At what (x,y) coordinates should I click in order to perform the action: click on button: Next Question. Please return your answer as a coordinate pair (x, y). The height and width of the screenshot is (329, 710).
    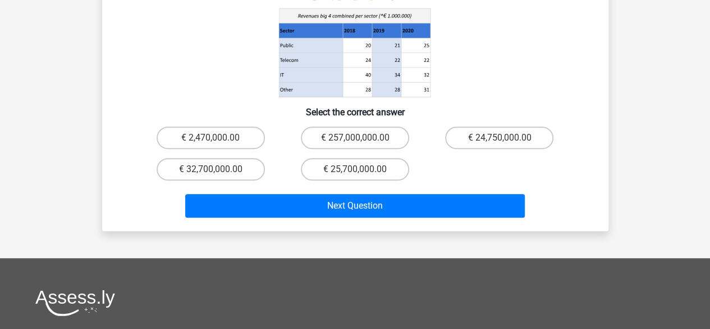
    Looking at the image, I should click on (355, 206).